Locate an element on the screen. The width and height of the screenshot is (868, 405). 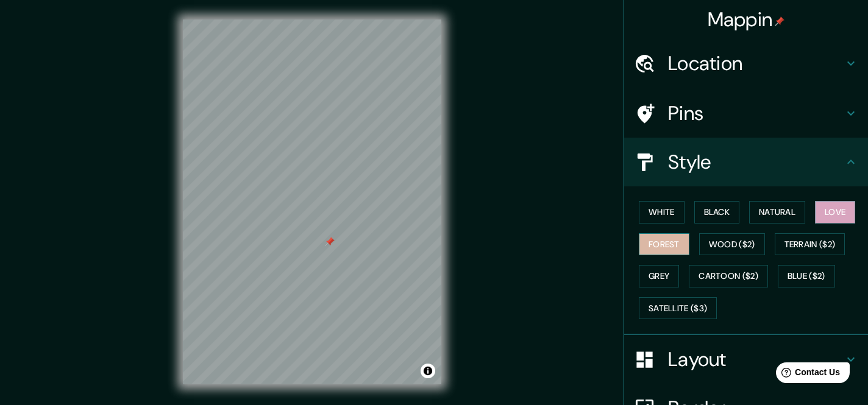
button: Wood ($2) is located at coordinates (732, 245).